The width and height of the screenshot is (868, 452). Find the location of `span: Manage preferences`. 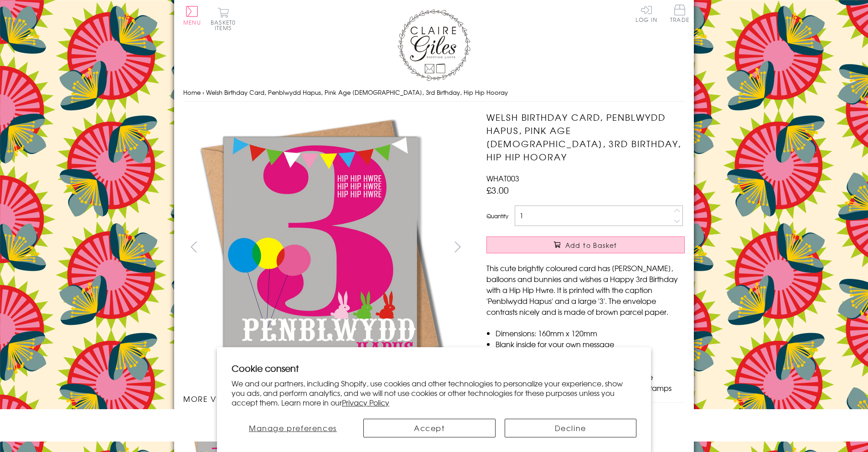

span: Manage preferences is located at coordinates (293, 428).